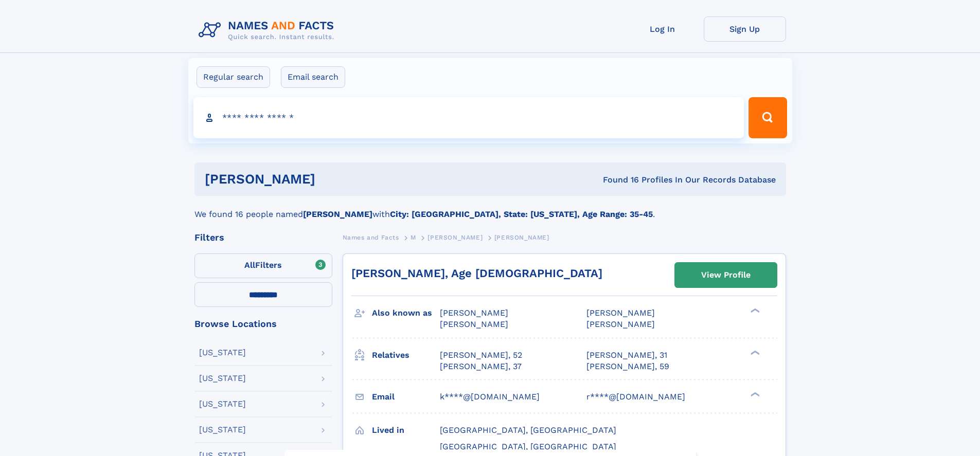 The height and width of the screenshot is (456, 980). Describe the element at coordinates (250, 265) in the screenshot. I see `span: All` at that location.